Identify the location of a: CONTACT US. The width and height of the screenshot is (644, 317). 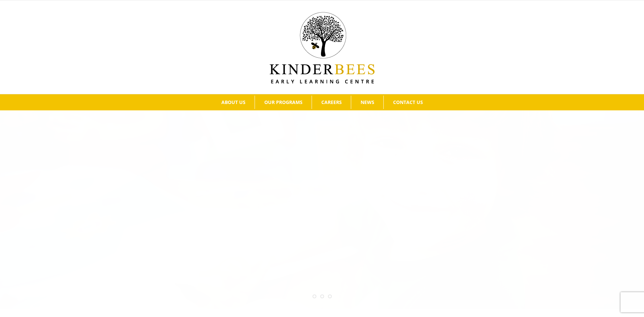
(408, 102).